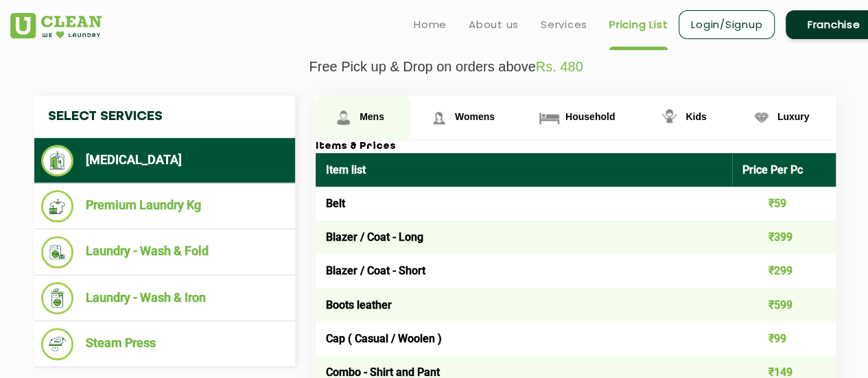 The image size is (868, 378). Describe the element at coordinates (576, 147) in the screenshot. I see `h3: Items & Prices` at that location.